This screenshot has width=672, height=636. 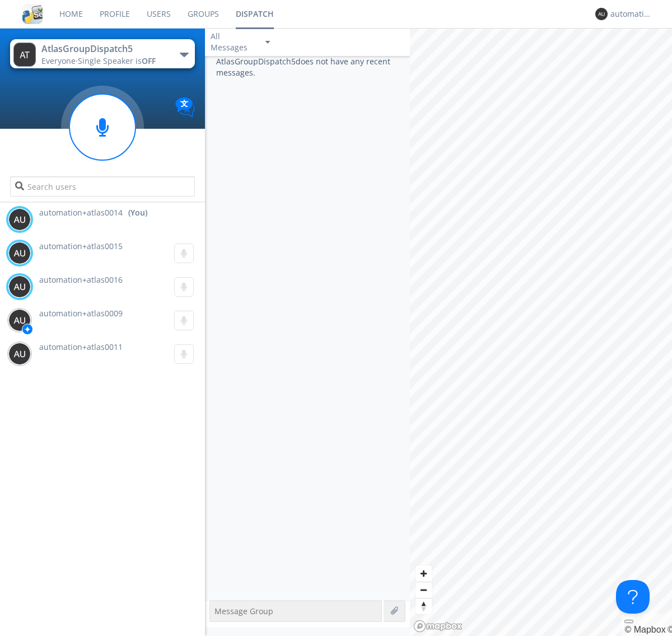 What do you see at coordinates (644, 629) in the screenshot?
I see `a: Mapbox` at bounding box center [644, 629].